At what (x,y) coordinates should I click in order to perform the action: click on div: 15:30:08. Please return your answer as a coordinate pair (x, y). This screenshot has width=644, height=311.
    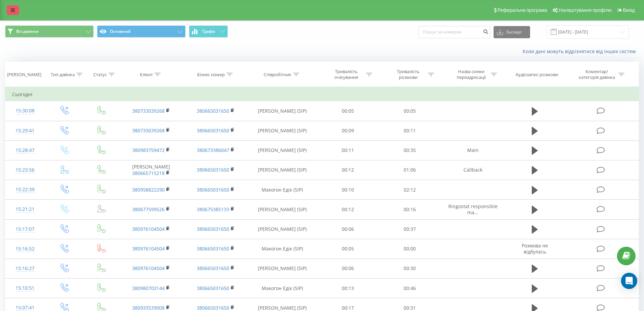
    Looking at the image, I should click on (25, 111).